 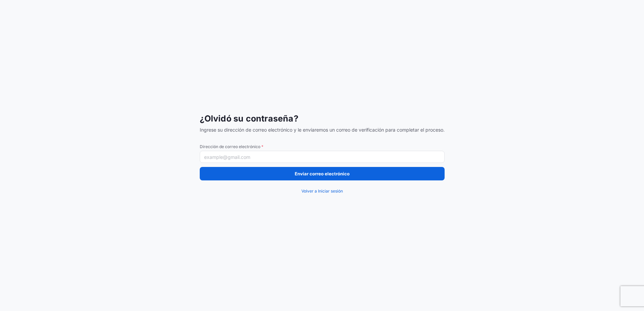 What do you see at coordinates (322, 174) in the screenshot?
I see `p: Enviar correo electrónico` at bounding box center [322, 174].